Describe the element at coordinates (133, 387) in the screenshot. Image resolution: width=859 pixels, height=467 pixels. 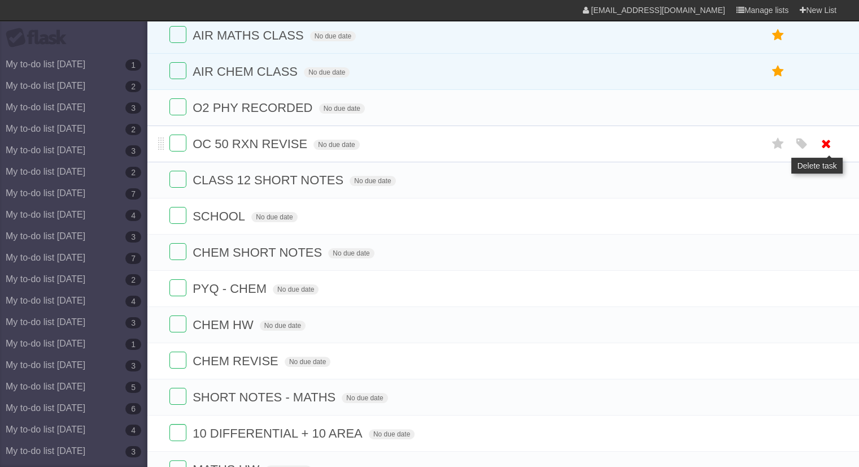
I see `b: 5` at that location.